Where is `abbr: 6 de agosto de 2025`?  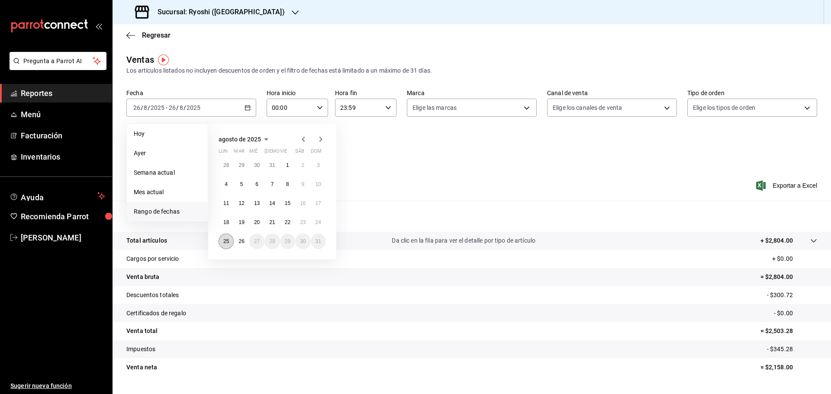 abbr: 6 de agosto de 2025 is located at coordinates (257, 184).